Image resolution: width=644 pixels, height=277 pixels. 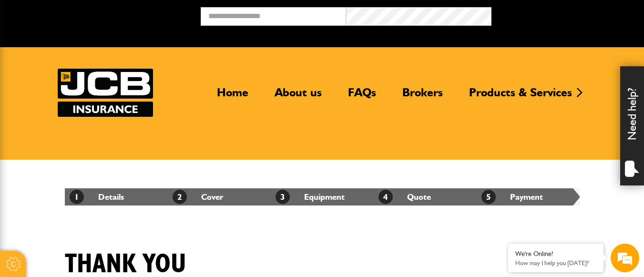 What do you see at coordinates (632, 126) in the screenshot?
I see `div: Need help?` at bounding box center [632, 126].